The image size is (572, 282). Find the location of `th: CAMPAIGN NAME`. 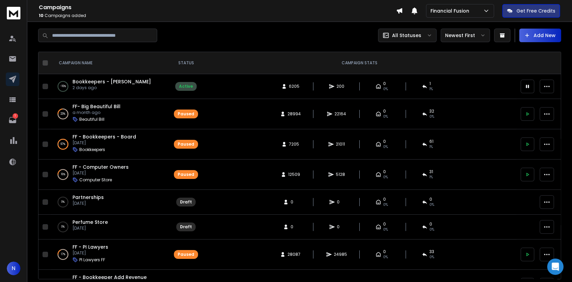

th: CAMPAIGN NAME is located at coordinates (110, 63).